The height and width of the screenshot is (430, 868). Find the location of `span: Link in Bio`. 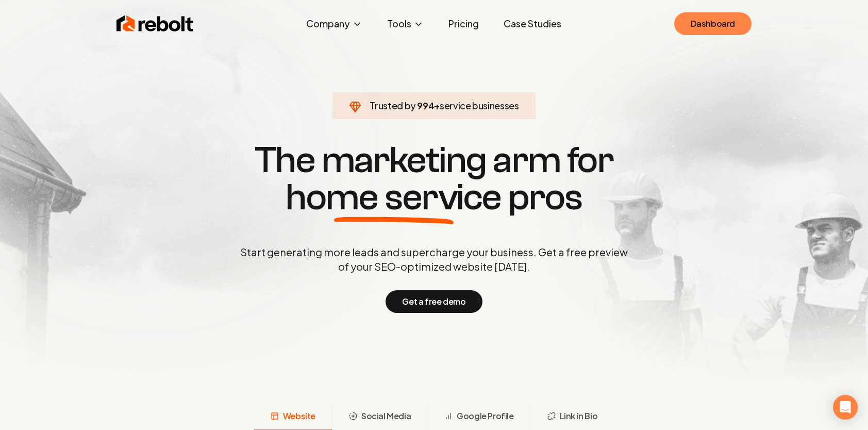

span: Link in Bio is located at coordinates (579, 416).